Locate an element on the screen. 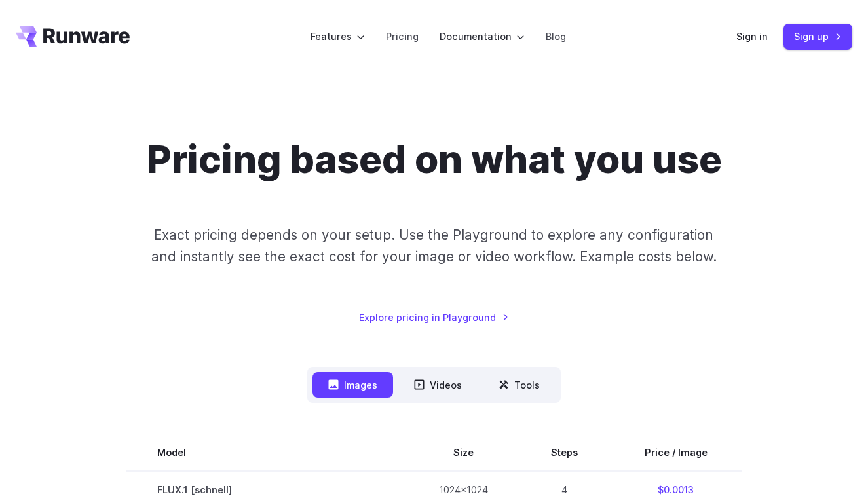 The width and height of the screenshot is (868, 496). button: Videos is located at coordinates (437, 384).